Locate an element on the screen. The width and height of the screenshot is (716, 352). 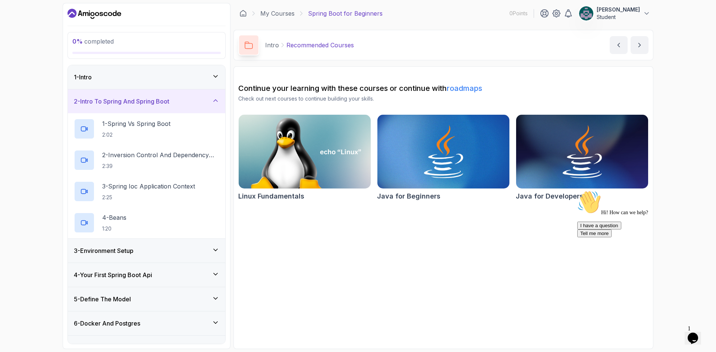
p: 2:02 is located at coordinates (136, 135).